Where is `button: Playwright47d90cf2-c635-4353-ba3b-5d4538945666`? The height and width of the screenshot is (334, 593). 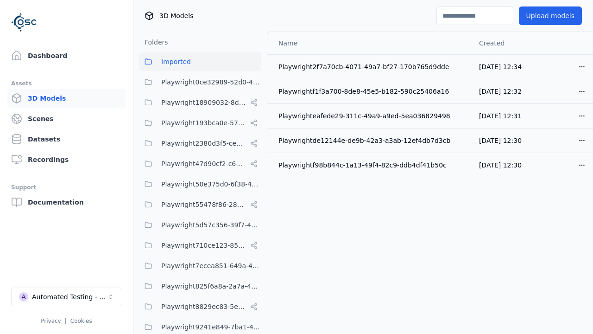 button: Playwright47d90cf2-c635-4353-ba3b-5d4538945666 is located at coordinates (200, 164).